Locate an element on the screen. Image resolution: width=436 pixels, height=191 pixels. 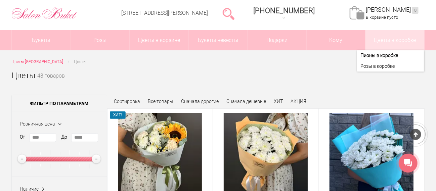
h1: Цветы is located at coordinates (23, 76).